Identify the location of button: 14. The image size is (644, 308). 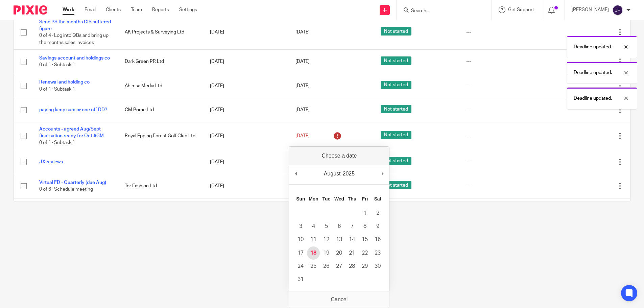
(352, 239).